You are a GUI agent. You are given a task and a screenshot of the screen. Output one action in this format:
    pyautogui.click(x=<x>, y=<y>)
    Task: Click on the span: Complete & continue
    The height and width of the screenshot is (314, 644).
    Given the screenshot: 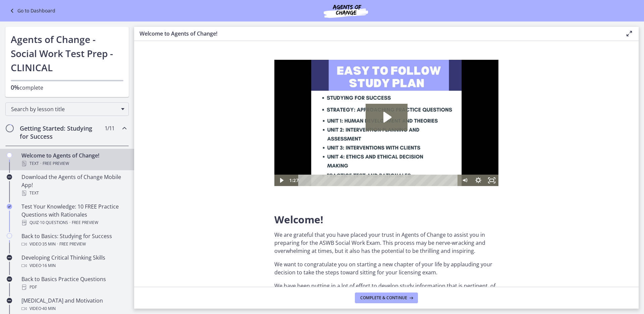 What is the action you would take?
    pyautogui.click(x=383, y=298)
    